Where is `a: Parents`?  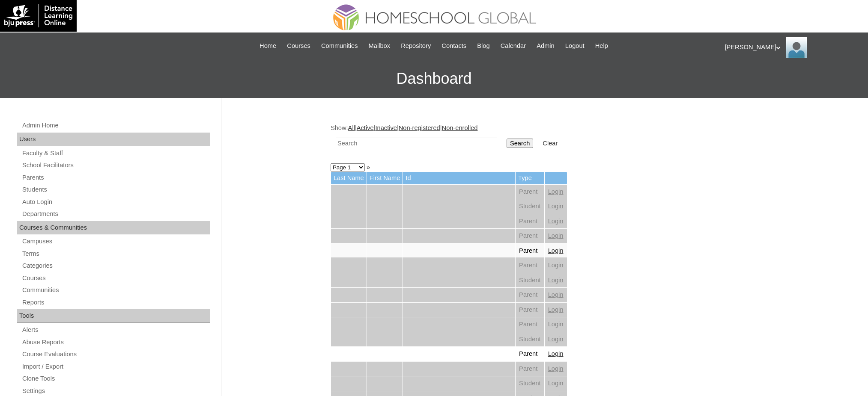
a: Parents is located at coordinates (116, 177).